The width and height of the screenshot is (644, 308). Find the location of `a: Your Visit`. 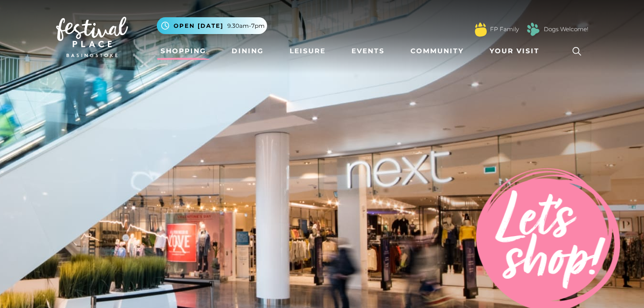

a: Your Visit is located at coordinates (517, 51).